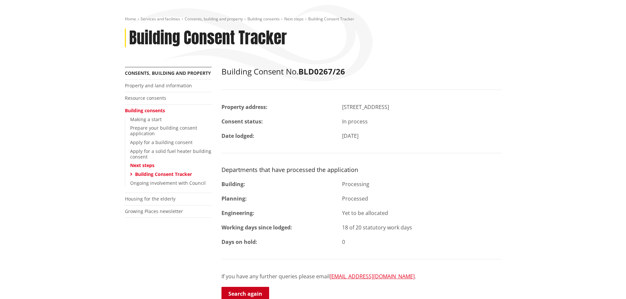 This screenshot has width=626, height=299. Describe the element at coordinates (158, 85) in the screenshot. I see `a: Property and land information` at that location.